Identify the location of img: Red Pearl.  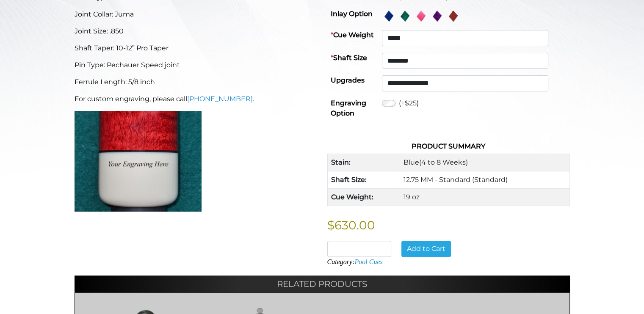
(453, 16).